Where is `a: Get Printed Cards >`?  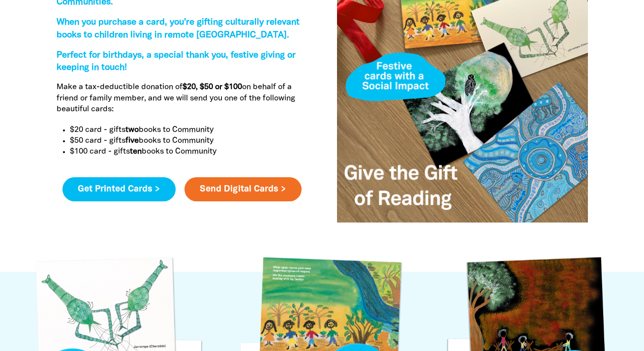
a: Get Printed Cards > is located at coordinates (119, 189).